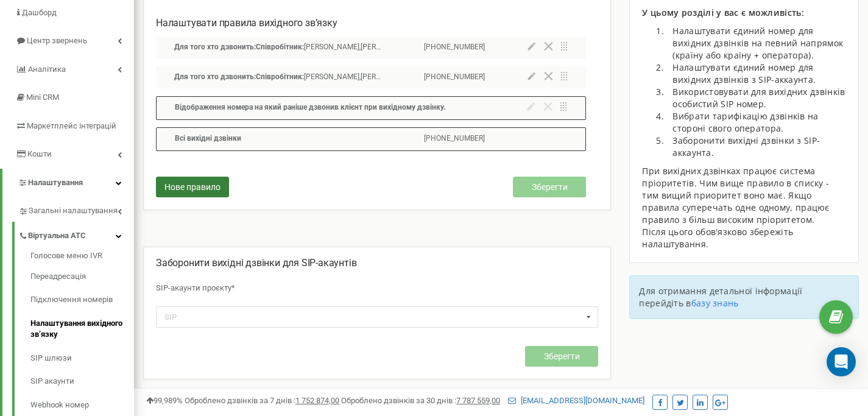 The width and height of the screenshot is (868, 416). I want to click on a: Загальні налаштування, so click(76, 209).